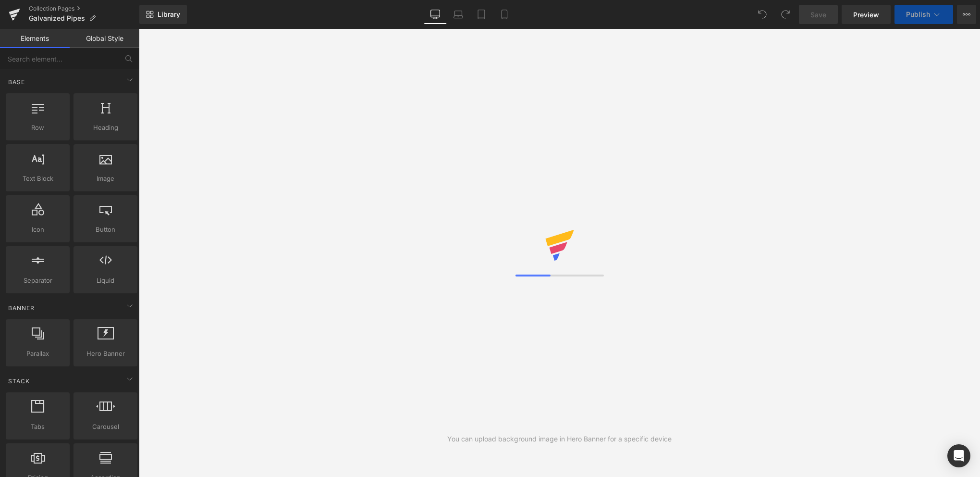  What do you see at coordinates (818, 15) in the screenshot?
I see `span: Save` at bounding box center [818, 15].